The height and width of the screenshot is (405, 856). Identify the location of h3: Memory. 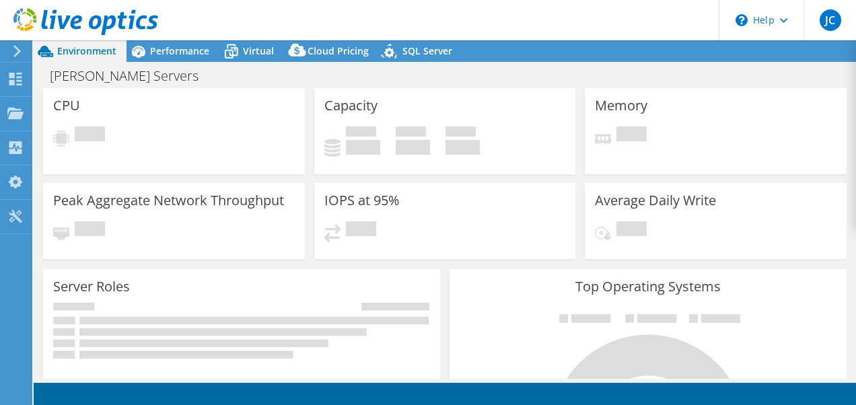
(621, 106).